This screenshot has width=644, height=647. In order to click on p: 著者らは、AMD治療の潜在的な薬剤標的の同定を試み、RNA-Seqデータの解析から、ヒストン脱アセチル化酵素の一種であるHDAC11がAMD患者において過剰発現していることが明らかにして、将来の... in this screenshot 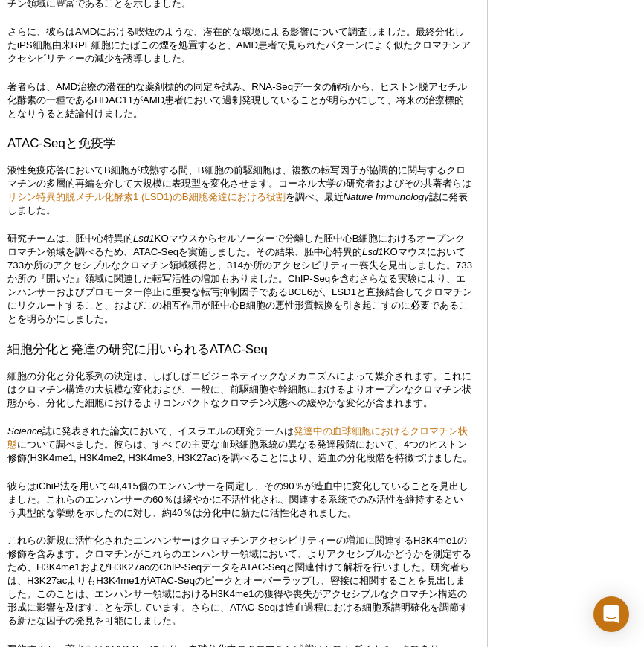, I will do `click(240, 100)`.